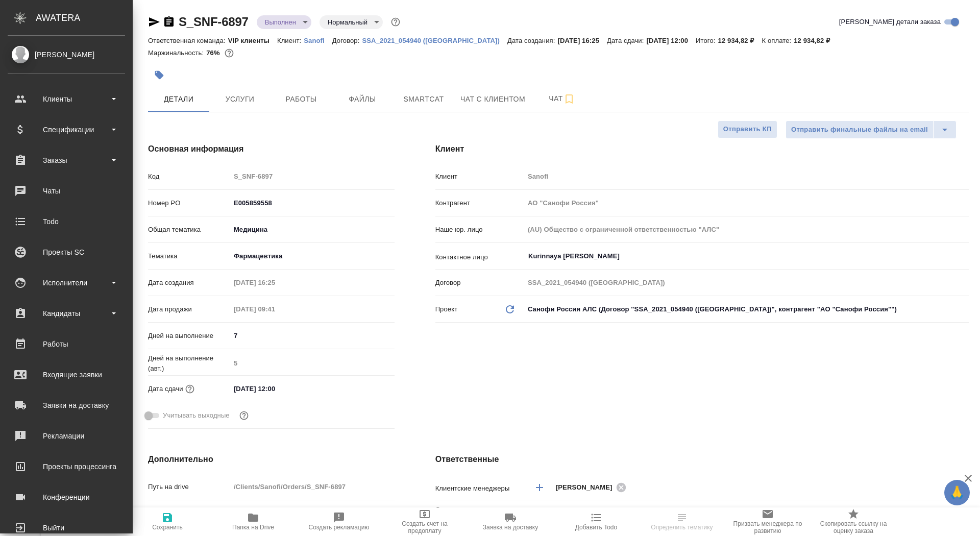  Describe the element at coordinates (229, 53) in the screenshot. I see `button: 2635.13 RUB;` at that location.